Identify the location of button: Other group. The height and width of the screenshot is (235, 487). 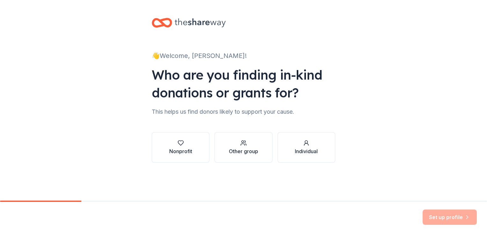
(243, 148).